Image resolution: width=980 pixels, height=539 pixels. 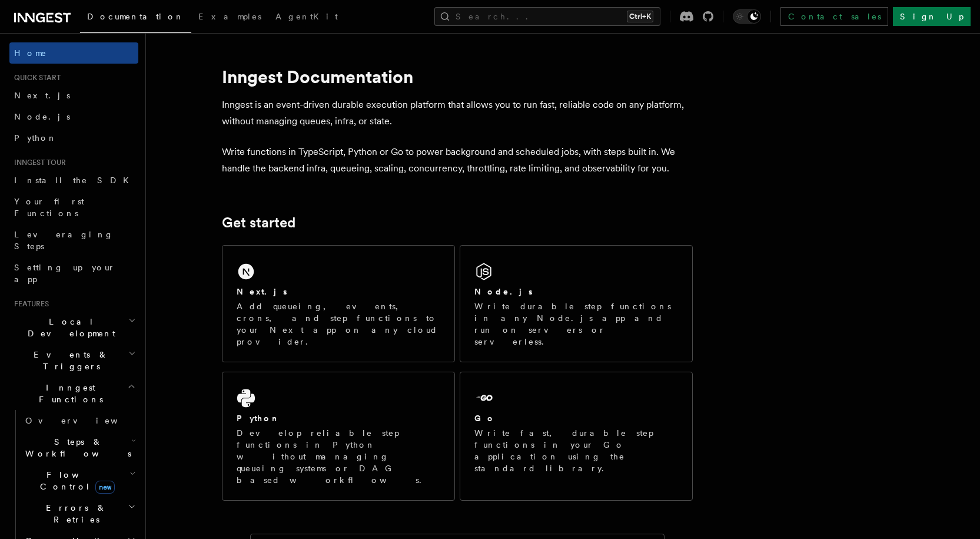 What do you see at coordinates (338, 304) in the screenshot?
I see `a: Next.jsAdd queueing, events, crons, and step functions to your Next app on any cloud provider.` at bounding box center [338, 304].